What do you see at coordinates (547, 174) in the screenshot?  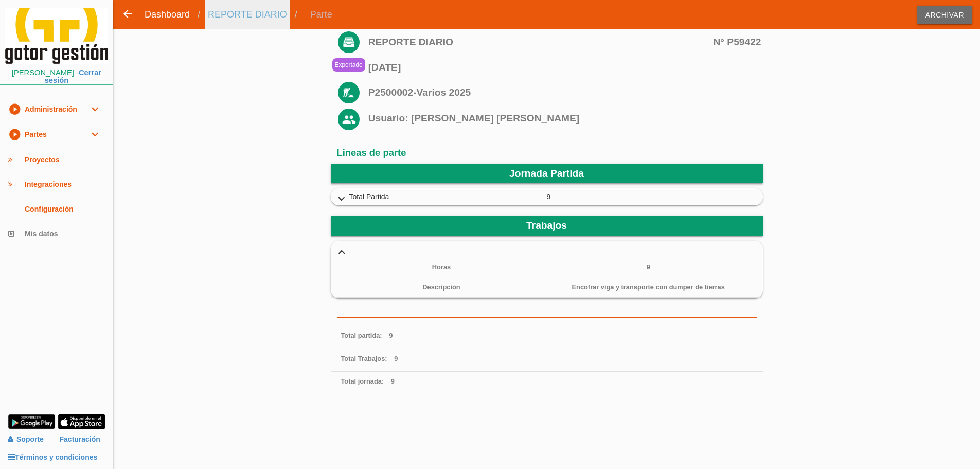 I see `header: Jornada Partida` at bounding box center [547, 174].